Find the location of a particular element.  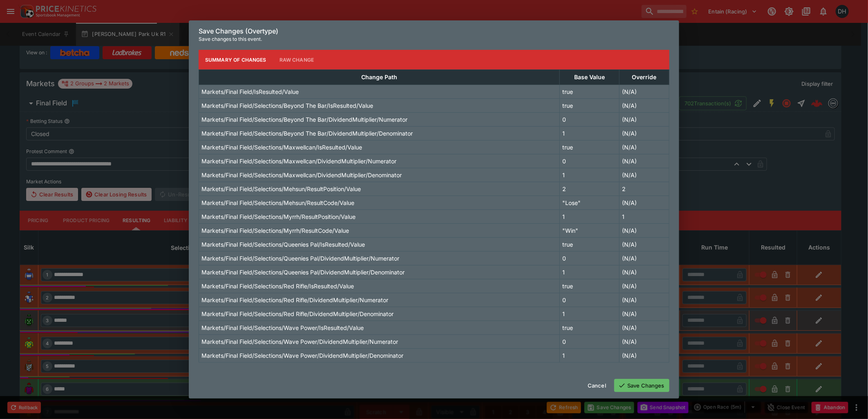

p: Markets/Final Field/Selections/Mehsun/ResultPosition/Value is located at coordinates (281, 189).